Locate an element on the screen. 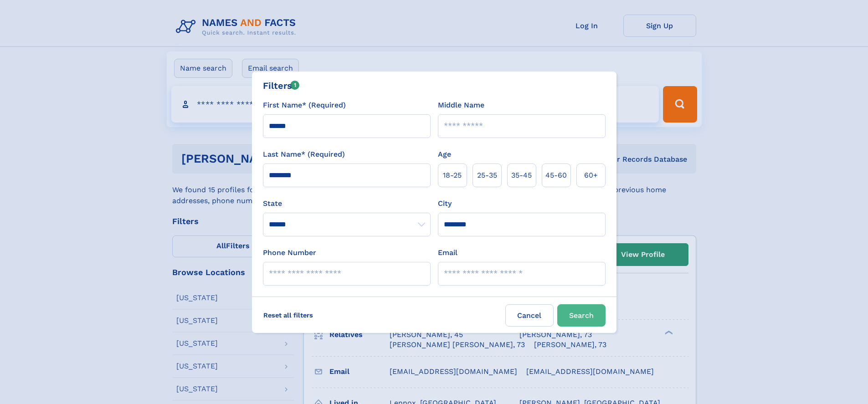  label: Last Name* (Required) is located at coordinates (304, 155).